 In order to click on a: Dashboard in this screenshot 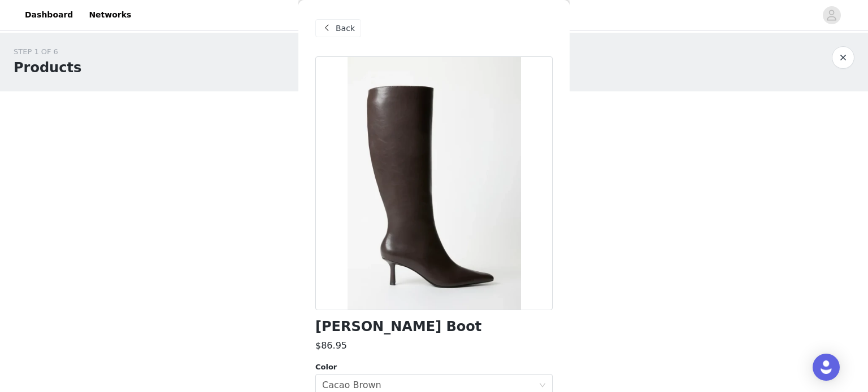, I will do `click(49, 15)`.